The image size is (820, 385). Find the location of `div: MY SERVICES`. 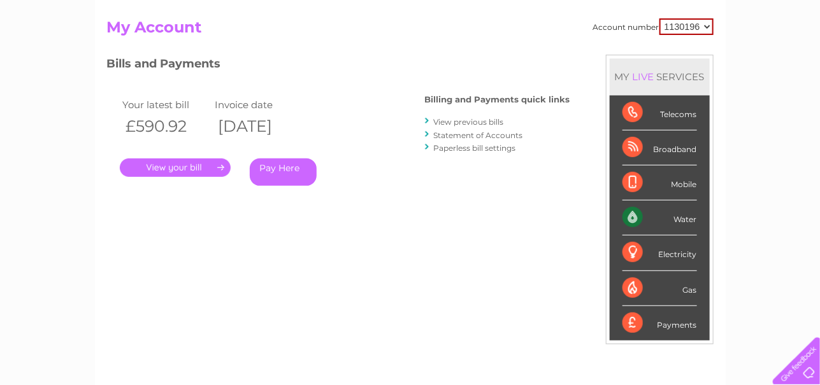

div: MY SERVICES is located at coordinates (659, 76).